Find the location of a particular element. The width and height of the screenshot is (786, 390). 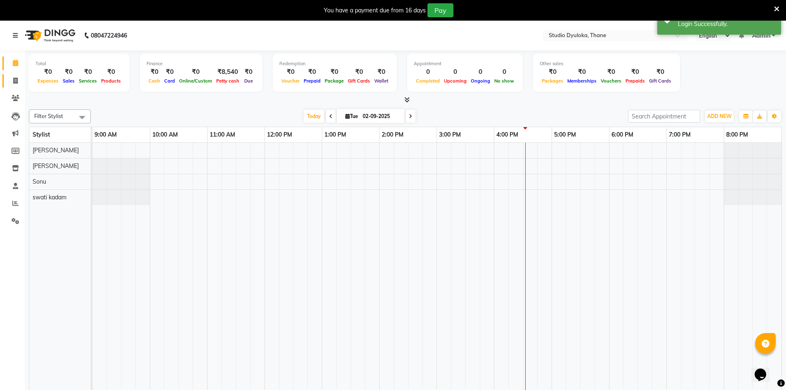

div: Appointment is located at coordinates (465, 64).